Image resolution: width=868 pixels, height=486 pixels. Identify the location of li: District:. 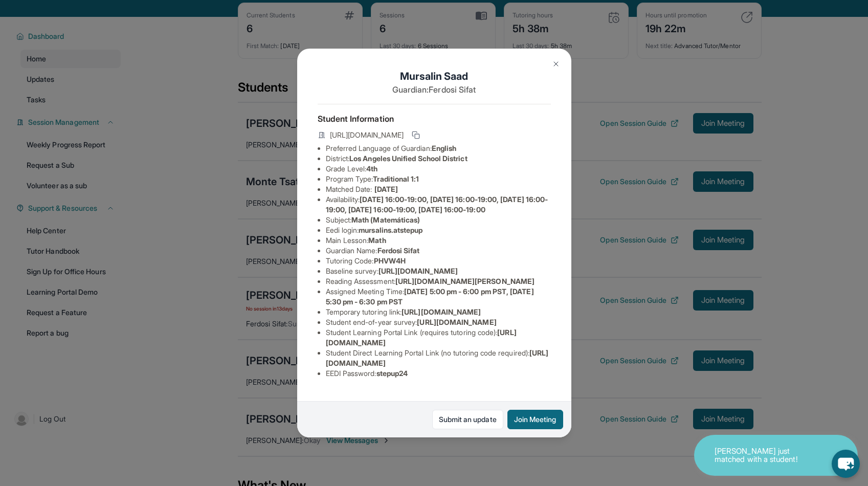
(438, 159).